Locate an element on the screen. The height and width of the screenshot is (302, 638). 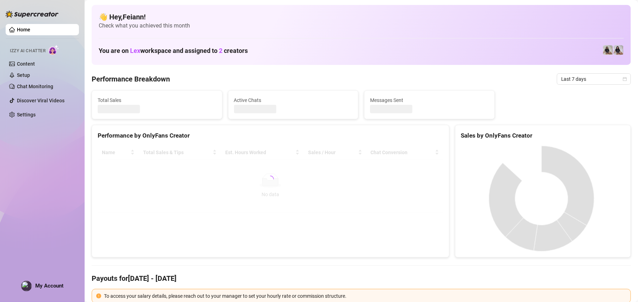
span: Total Sales is located at coordinates (157, 100).